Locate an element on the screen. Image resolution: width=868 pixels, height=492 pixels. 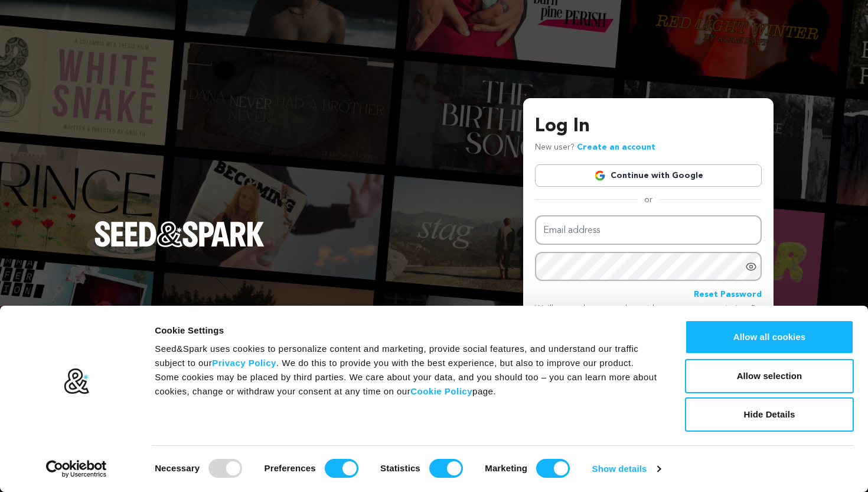
div: Seed&Spark uses cookies to personalize content and marketing, provide social features, and unders... is located at coordinates (406, 370).